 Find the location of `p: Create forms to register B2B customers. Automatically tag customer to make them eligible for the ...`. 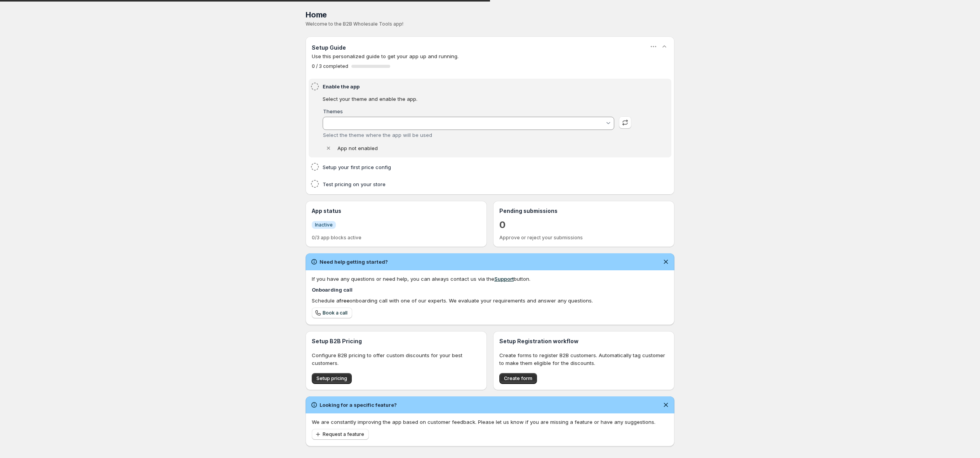

p: Create forms to register B2B customers. Automatically tag customer to make them eligible for the ... is located at coordinates (584, 359).